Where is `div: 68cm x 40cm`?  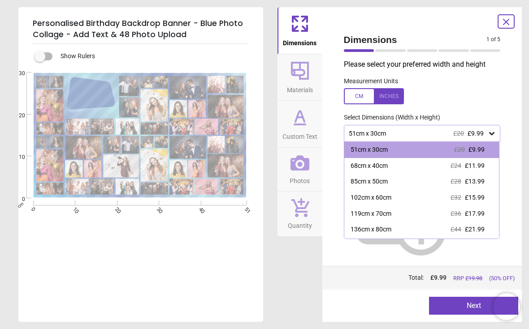 div: 68cm x 40cm is located at coordinates (369, 166).